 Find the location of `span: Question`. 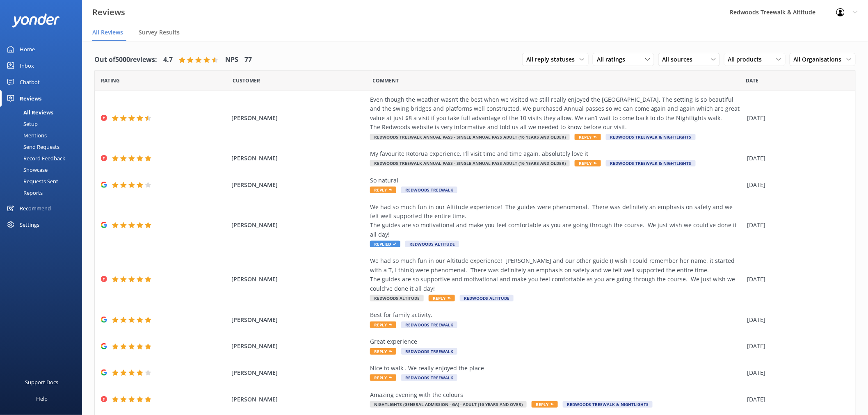

span: Question is located at coordinates (386, 80).